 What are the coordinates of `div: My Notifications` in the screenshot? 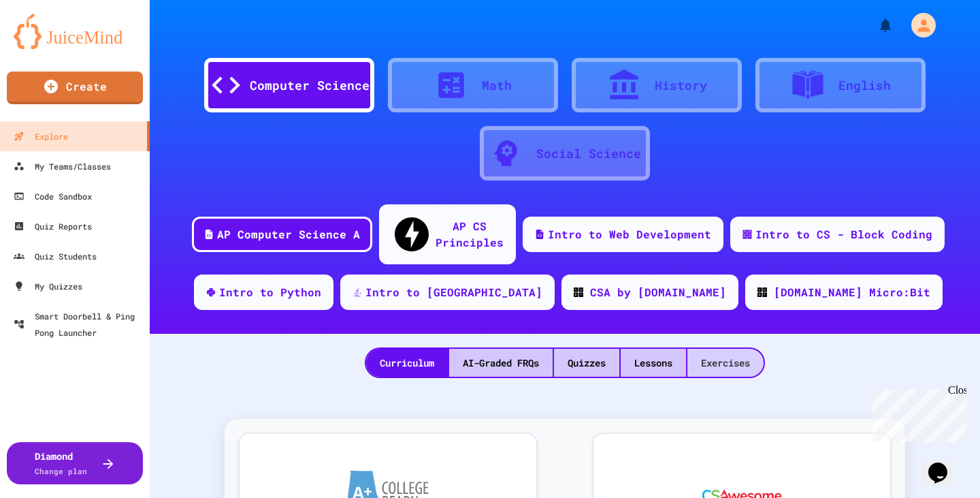 It's located at (875, 25).